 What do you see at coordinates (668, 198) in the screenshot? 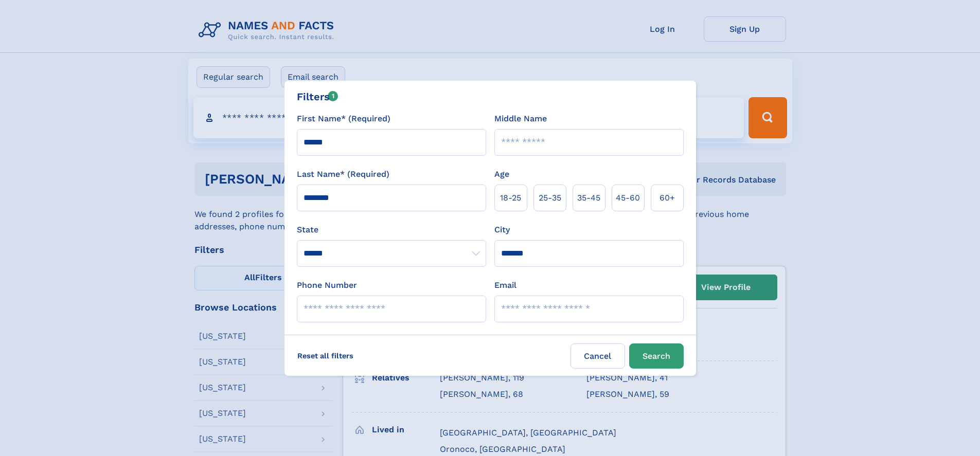
I see `span: 60+` at bounding box center [668, 198].